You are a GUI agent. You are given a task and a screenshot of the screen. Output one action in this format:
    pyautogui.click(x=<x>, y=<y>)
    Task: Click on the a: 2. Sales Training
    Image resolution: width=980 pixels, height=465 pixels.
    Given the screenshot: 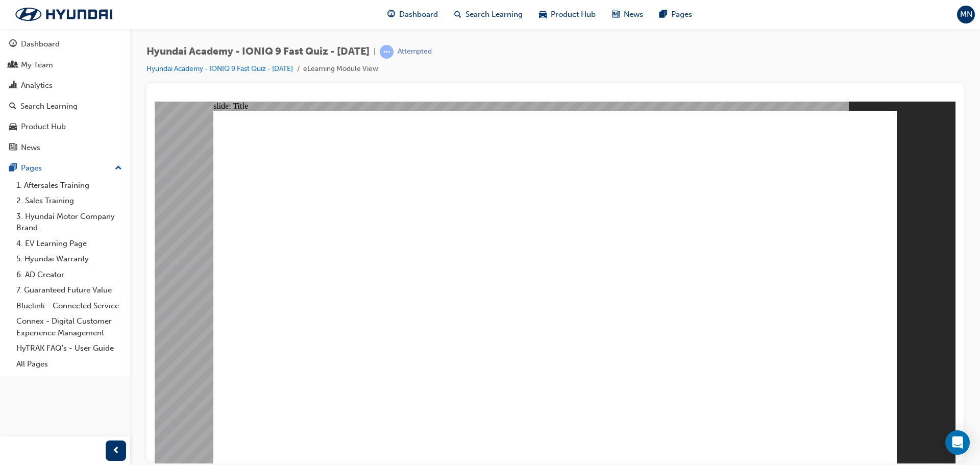 What is the action you would take?
    pyautogui.click(x=69, y=201)
    